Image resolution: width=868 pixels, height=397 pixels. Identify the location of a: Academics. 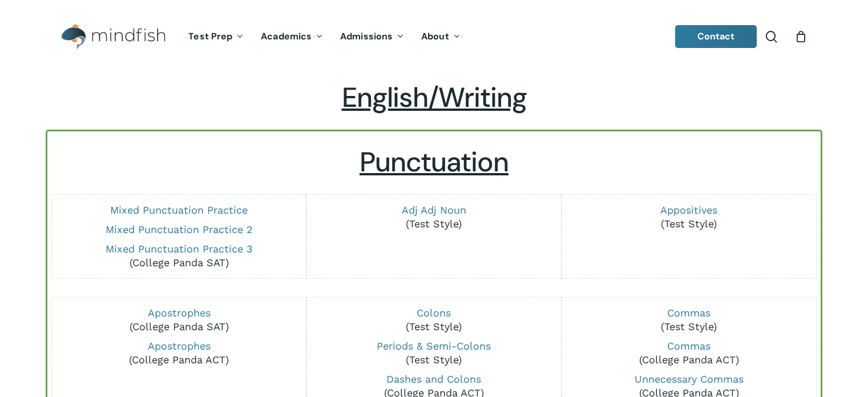
(291, 36).